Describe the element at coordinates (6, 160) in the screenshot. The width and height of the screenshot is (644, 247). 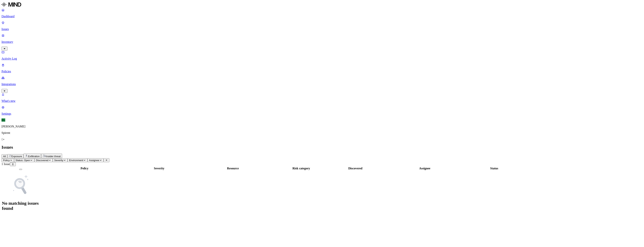
I see `span: Policy` at that location.